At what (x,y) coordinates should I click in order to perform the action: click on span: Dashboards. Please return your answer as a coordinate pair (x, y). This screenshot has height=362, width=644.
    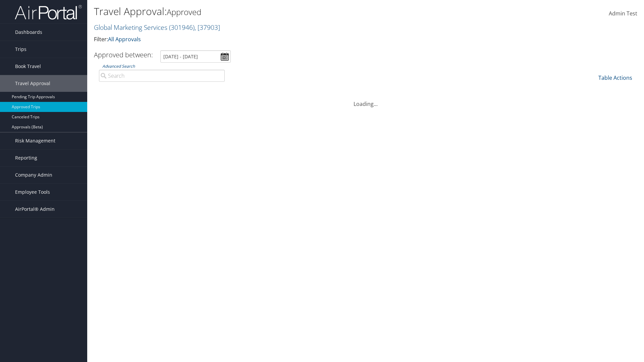
    Looking at the image, I should click on (29, 32).